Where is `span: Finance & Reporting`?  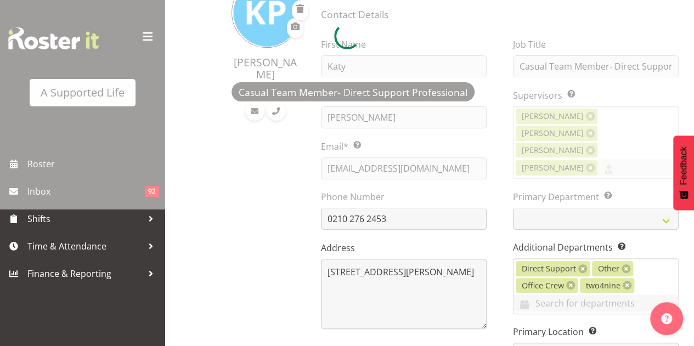 span: Finance & Reporting is located at coordinates (85, 274).